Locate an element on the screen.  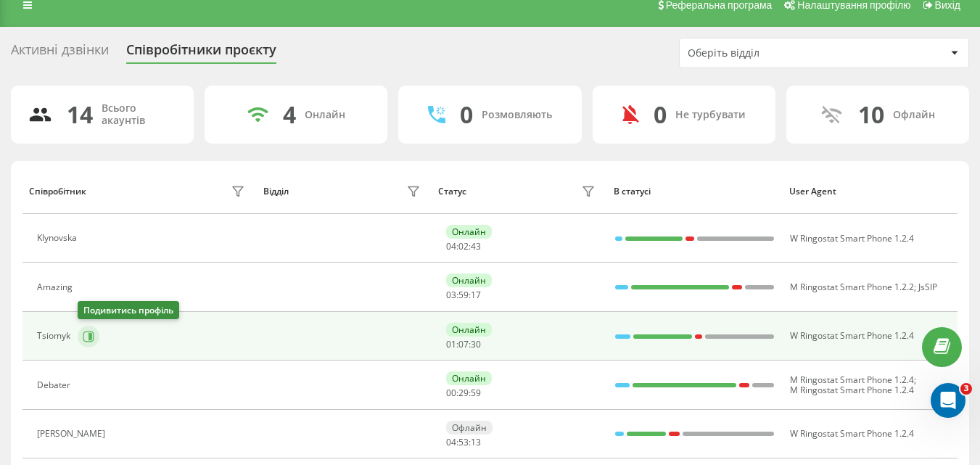
div: Статус is located at coordinates (451, 191).